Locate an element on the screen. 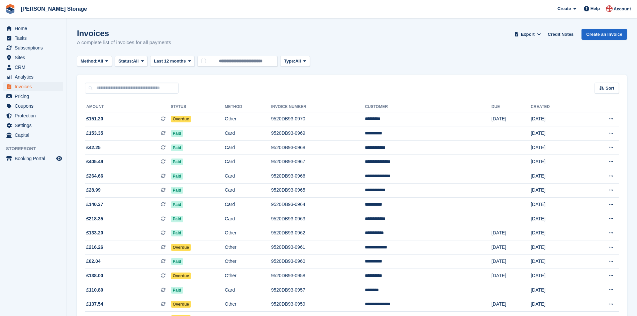  td: 9520DB93-0964 is located at coordinates (318, 205).